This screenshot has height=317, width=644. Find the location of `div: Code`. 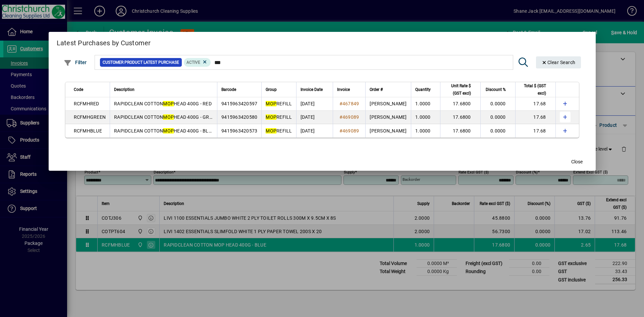

div: Code is located at coordinates (90, 89).